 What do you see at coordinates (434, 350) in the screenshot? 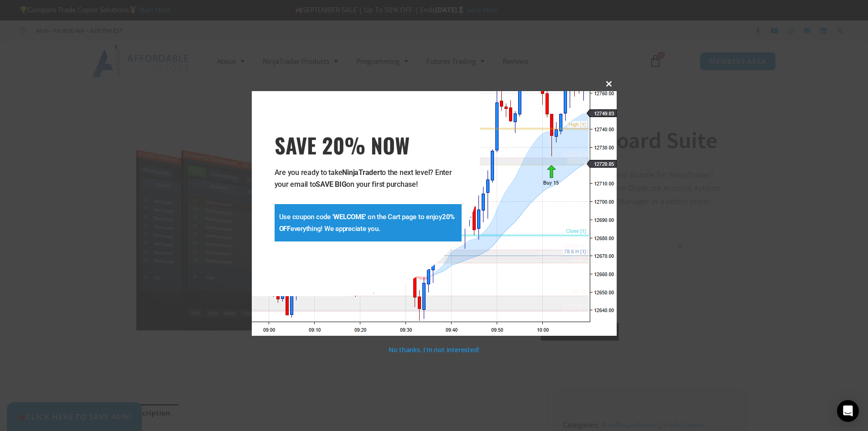
I see `a: No thanks, I’m not interested!` at bounding box center [434, 350].